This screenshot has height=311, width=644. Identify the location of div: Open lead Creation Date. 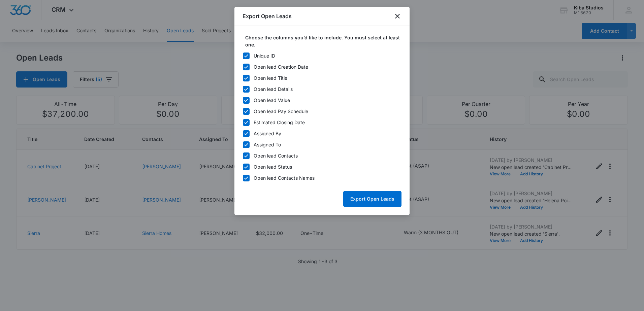
(281, 66).